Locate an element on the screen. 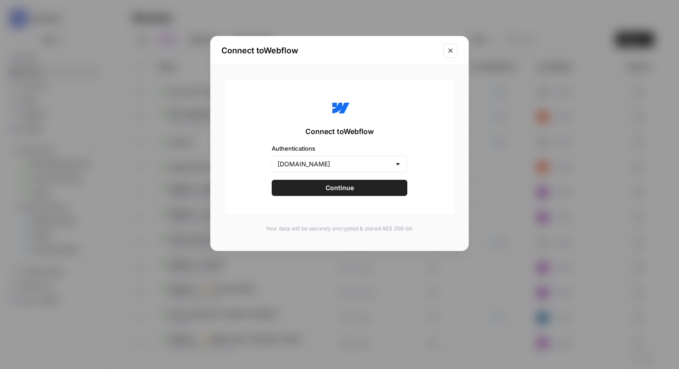 Image resolution: width=679 pixels, height=369 pixels. span: Continue is located at coordinates (339, 188).